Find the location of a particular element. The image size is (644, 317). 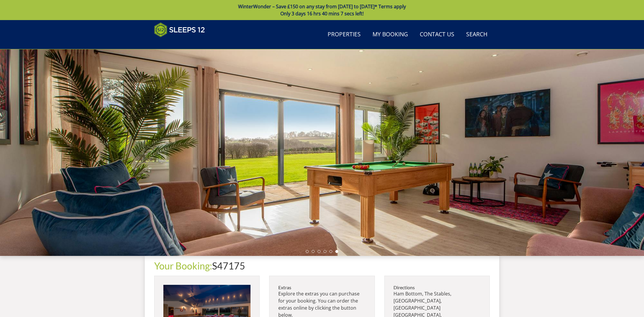

h3: Directions is located at coordinates (437, 287).